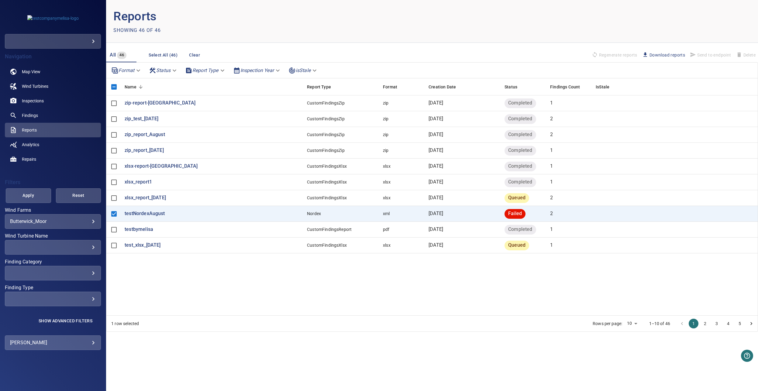  Describe the element at coordinates (141, 87) in the screenshot. I see `button: Sort` at that location.